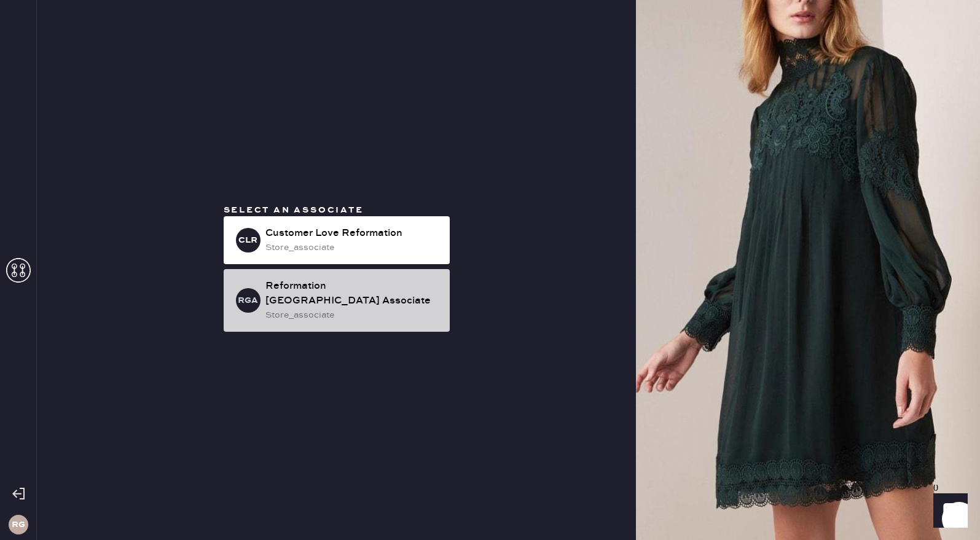 The width and height of the screenshot is (980, 540). What do you see at coordinates (353, 234) in the screenshot?
I see `div: Customer Love Reformation` at bounding box center [353, 234].